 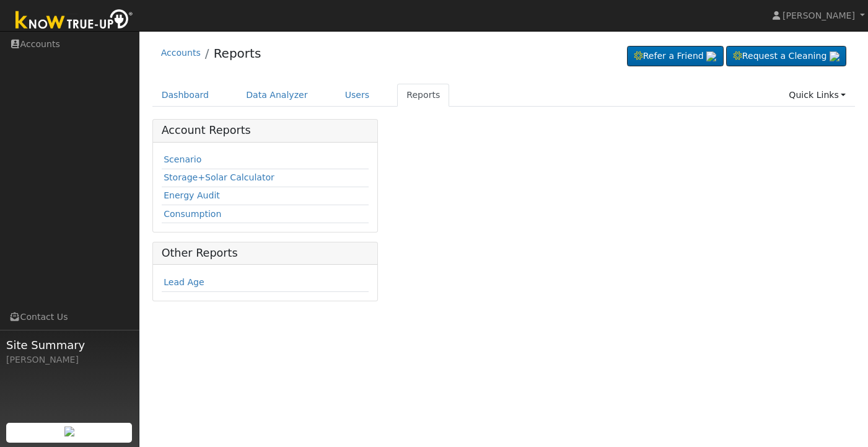 I want to click on a: Data Analyzer, so click(x=277, y=95).